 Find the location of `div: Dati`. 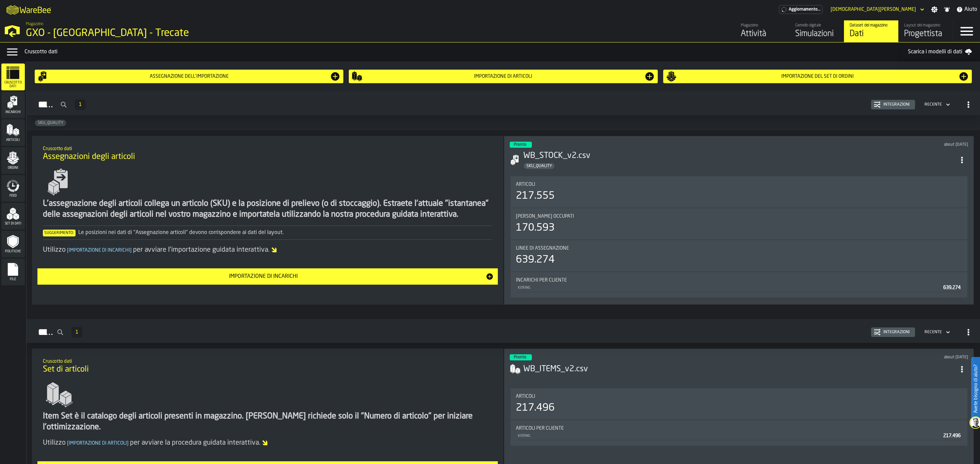

div: Dati is located at coordinates (871, 34).